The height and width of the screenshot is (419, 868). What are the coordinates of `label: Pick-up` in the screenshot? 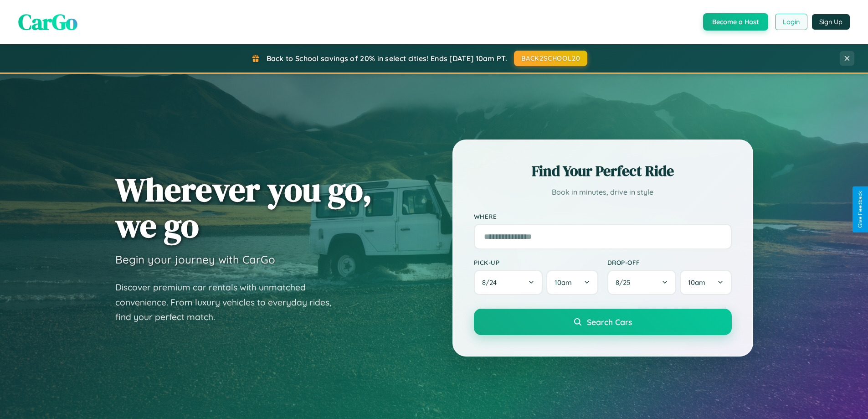 It's located at (536, 262).